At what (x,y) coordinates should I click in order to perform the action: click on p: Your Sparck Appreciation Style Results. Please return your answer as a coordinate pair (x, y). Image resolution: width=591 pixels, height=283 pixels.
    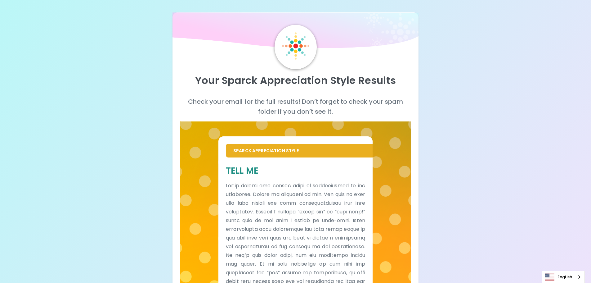
    Looking at the image, I should click on (296, 80).